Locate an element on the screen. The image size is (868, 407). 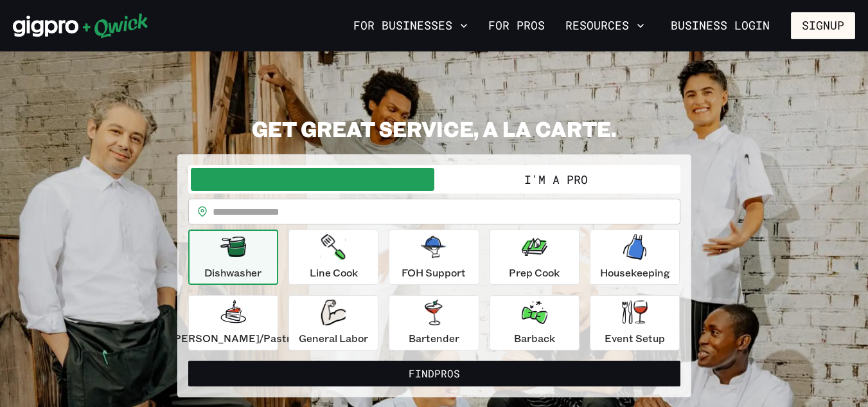
h2: GET GREAT SERVICE, A LA CARTE. is located at coordinates (434, 128).